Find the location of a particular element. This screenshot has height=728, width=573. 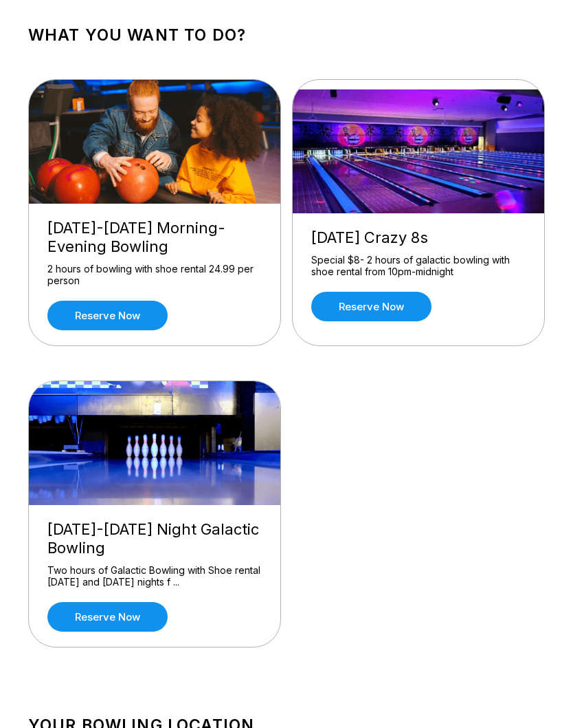

h1: What you want to do? is located at coordinates (287, 36).